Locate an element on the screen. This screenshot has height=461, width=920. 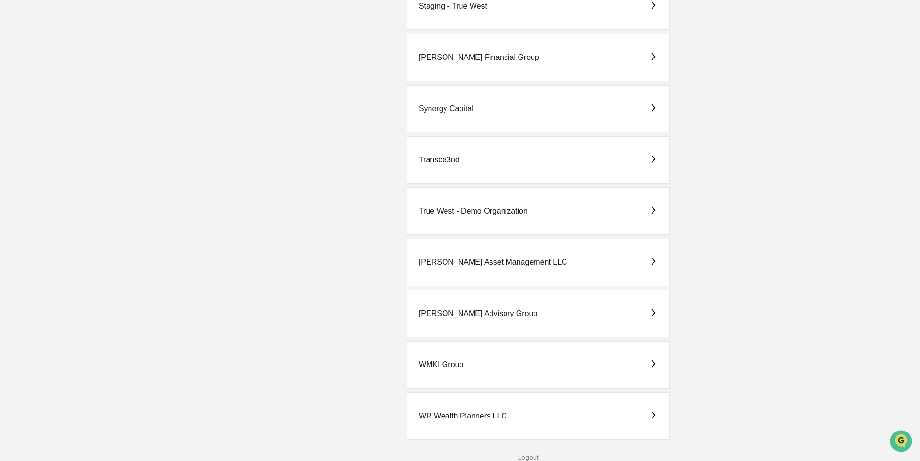
button: Open customer support is located at coordinates (12, 12).